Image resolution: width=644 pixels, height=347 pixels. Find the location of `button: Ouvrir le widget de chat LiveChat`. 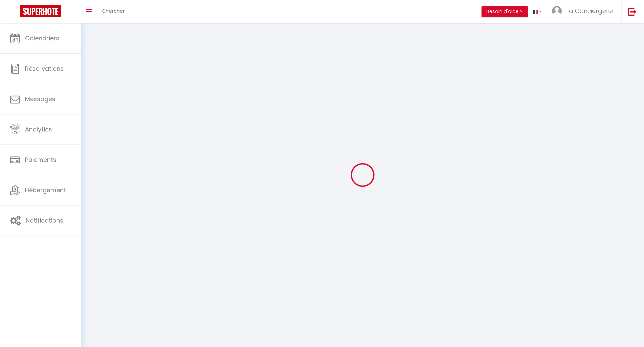

button: Ouvrir le widget de chat LiveChat is located at coordinates (15, 13).